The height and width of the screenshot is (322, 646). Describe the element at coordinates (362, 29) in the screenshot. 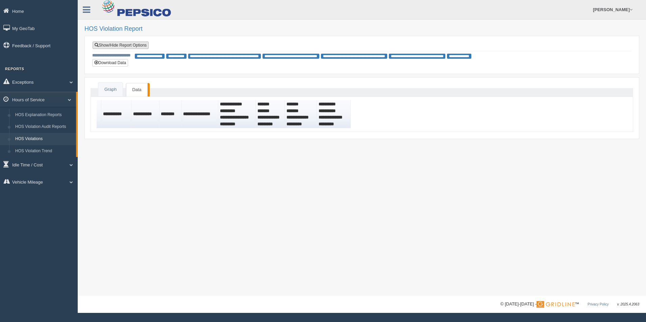

I see `h2: HOS Violation Report` at that location.